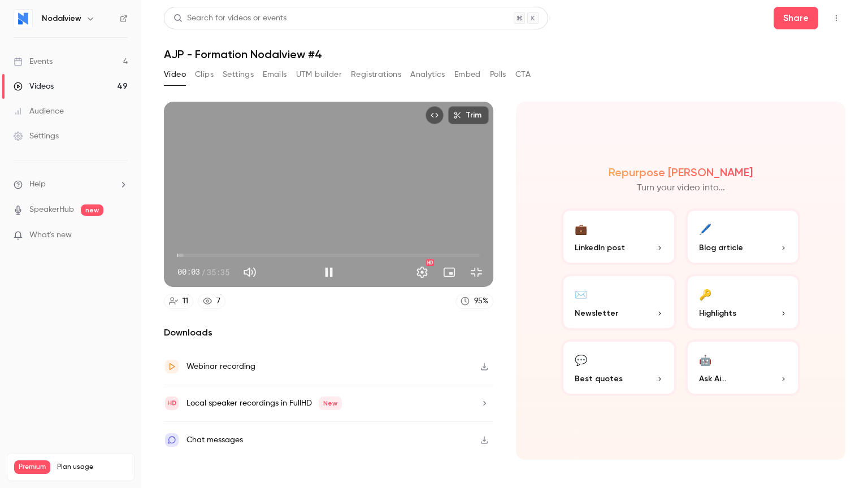 This screenshot has height=488, width=868. I want to click on button: Analytics, so click(428, 74).